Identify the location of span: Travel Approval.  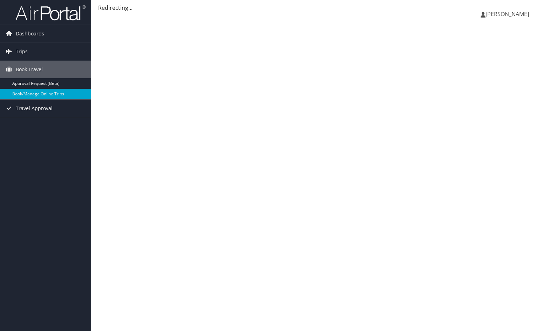
(34, 108).